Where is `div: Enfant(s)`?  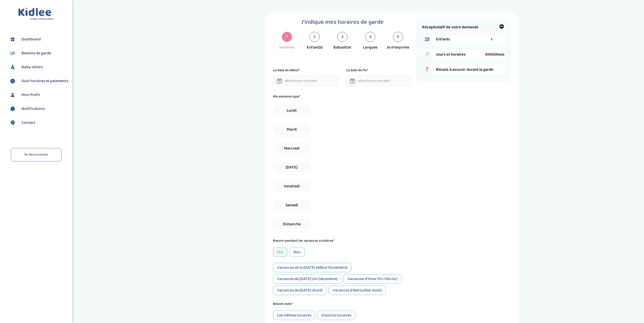 div: Enfant(s) is located at coordinates (314, 48).